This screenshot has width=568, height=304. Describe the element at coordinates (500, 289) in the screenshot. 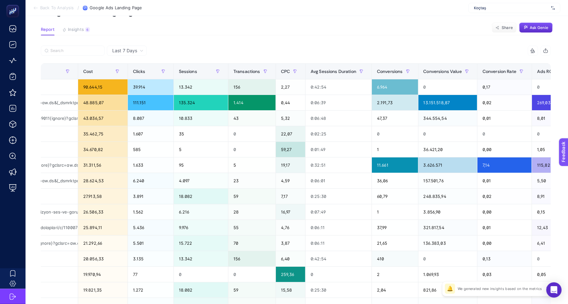

I see `p: We generated new insights based on the metrics` at that location.